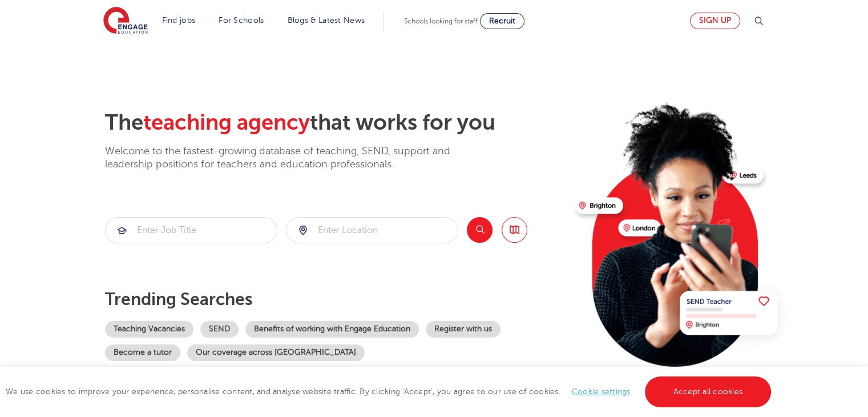  What do you see at coordinates (226, 122) in the screenshot?
I see `span: teaching agency` at bounding box center [226, 122].